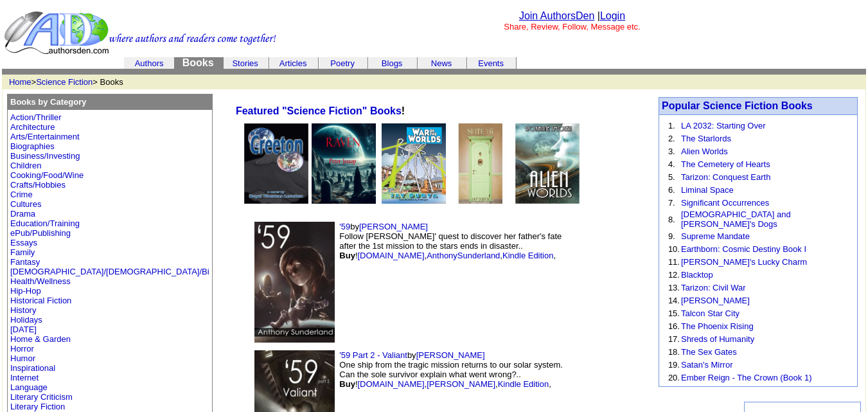 This screenshot has height=412, width=868. Describe the element at coordinates (65, 82) in the screenshot. I see `a: Science Fiction` at that location.